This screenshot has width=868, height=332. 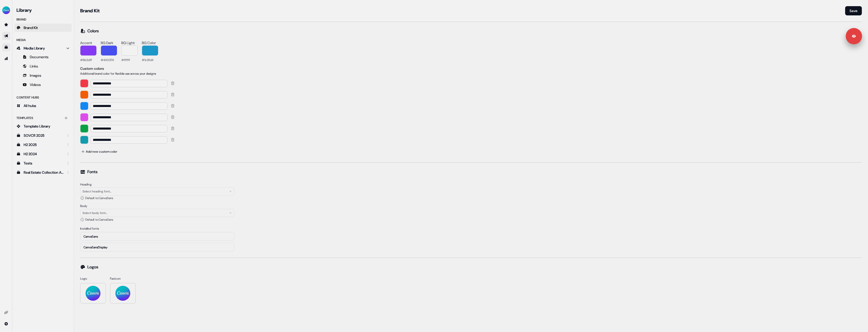 I want to click on div: Tests, so click(x=44, y=164).